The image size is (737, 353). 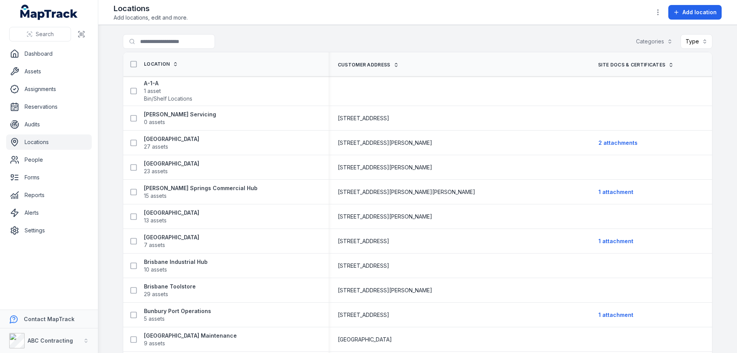 What do you see at coordinates (152, 91) in the screenshot?
I see `span: 1 asset` at bounding box center [152, 91].